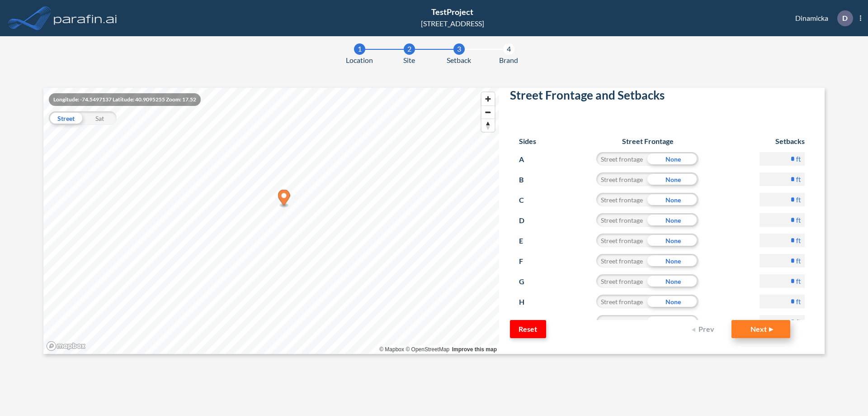  What do you see at coordinates (488, 99) in the screenshot?
I see `button: Zoom in` at bounding box center [488, 99].